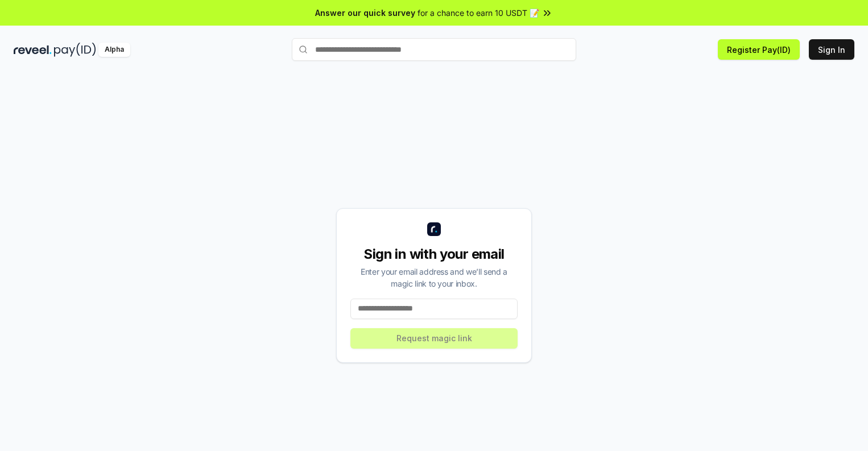  I want to click on div: Enter your email address and we’ll send a magic link to your inbox., so click(434, 277).